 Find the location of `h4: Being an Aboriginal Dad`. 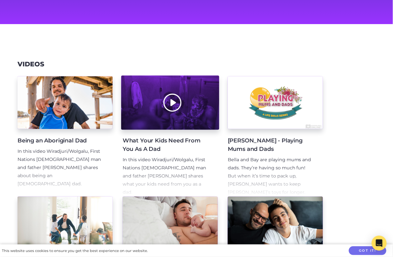

h4: Being an Aboriginal Dad is located at coordinates (60, 140).